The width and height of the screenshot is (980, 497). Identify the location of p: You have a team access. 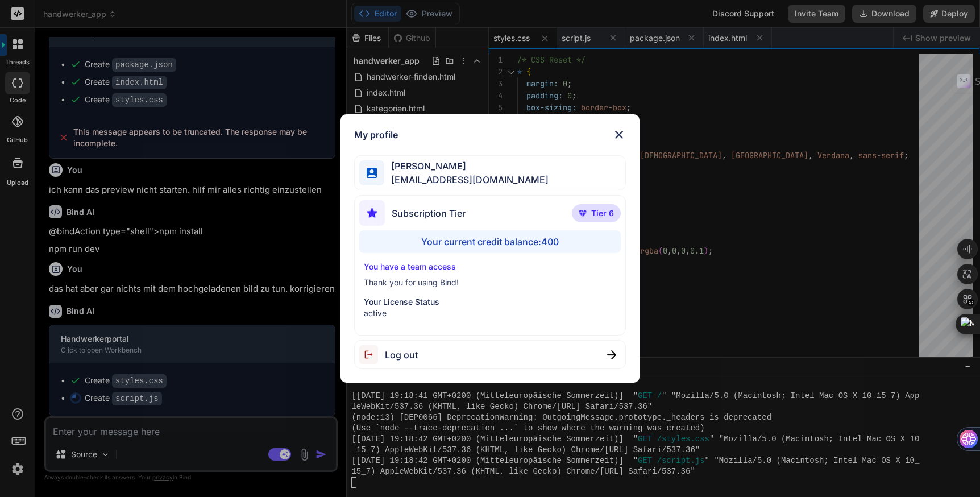
(490, 267).